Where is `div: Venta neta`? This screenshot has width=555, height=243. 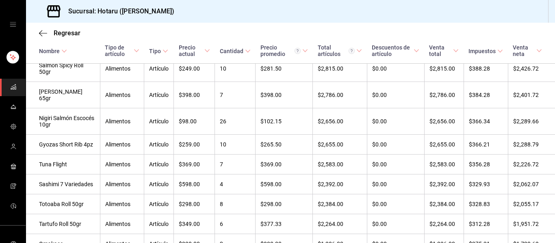 div: Venta neta is located at coordinates (523, 51).